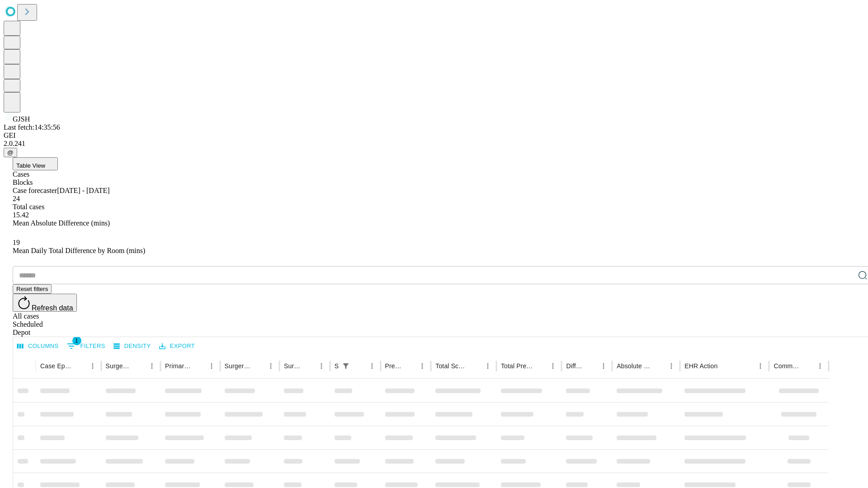  Describe the element at coordinates (452, 366) in the screenshot. I see `div: Total Scheduled Duration` at that location.